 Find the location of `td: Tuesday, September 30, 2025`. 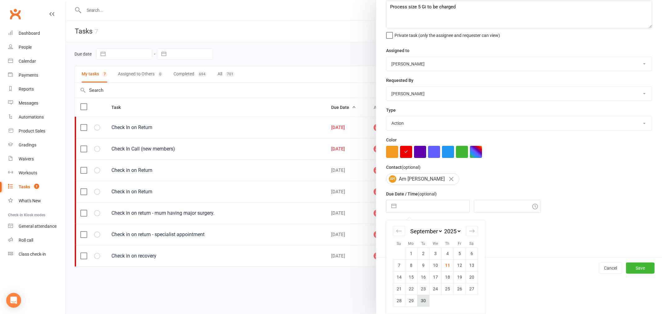

td: Tuesday, September 30, 2025 is located at coordinates (423, 301).